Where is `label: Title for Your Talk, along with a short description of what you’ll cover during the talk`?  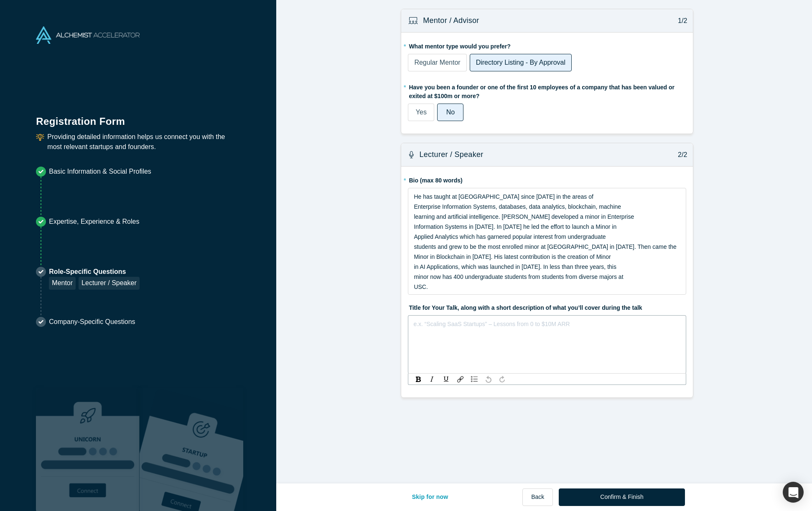 label: Title for Your Talk, along with a short description of what you’ll cover during the talk is located at coordinates (547, 307).